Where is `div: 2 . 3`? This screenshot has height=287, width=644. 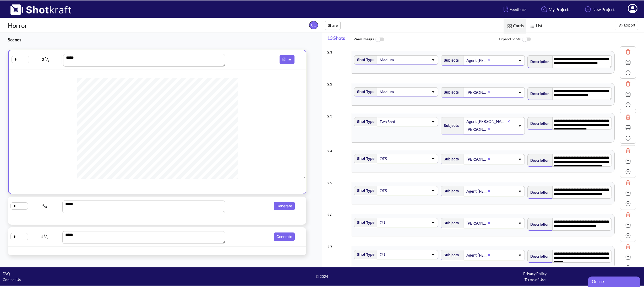
div: 2 . 3 is located at coordinates (338, 114).